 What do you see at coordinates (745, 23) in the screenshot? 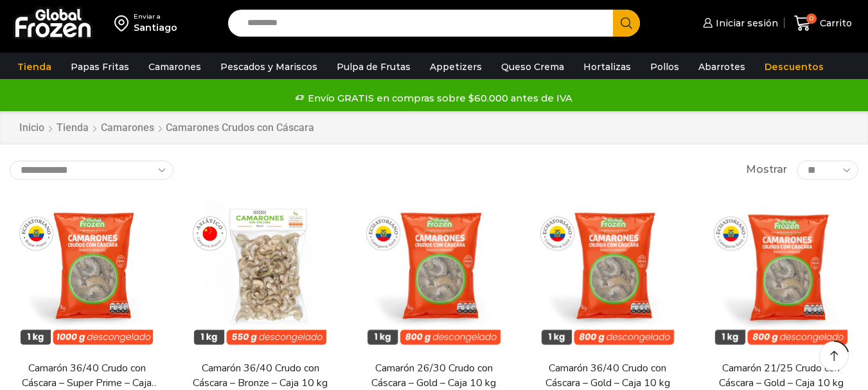
I see `span: Iniciar sesión` at bounding box center [745, 23].